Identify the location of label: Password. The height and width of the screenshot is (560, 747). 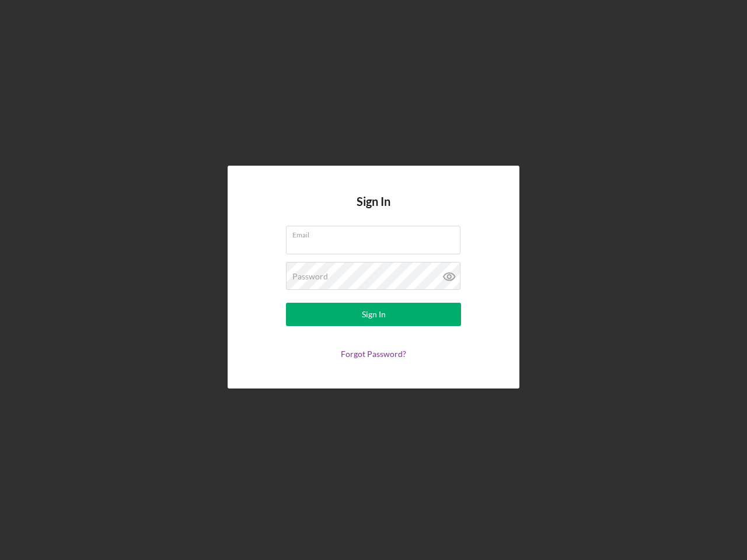
(310, 277).